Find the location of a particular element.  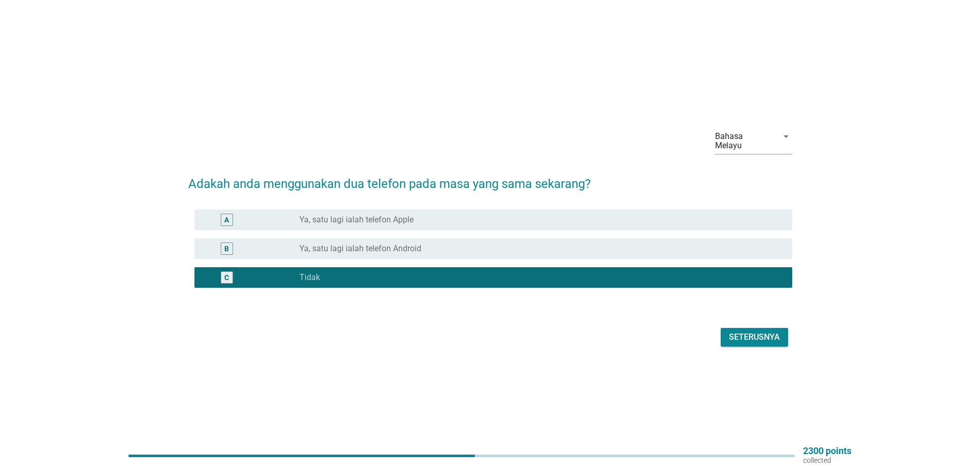

label: Ya, satu lagi ialah telefon Apple is located at coordinates (356, 220).